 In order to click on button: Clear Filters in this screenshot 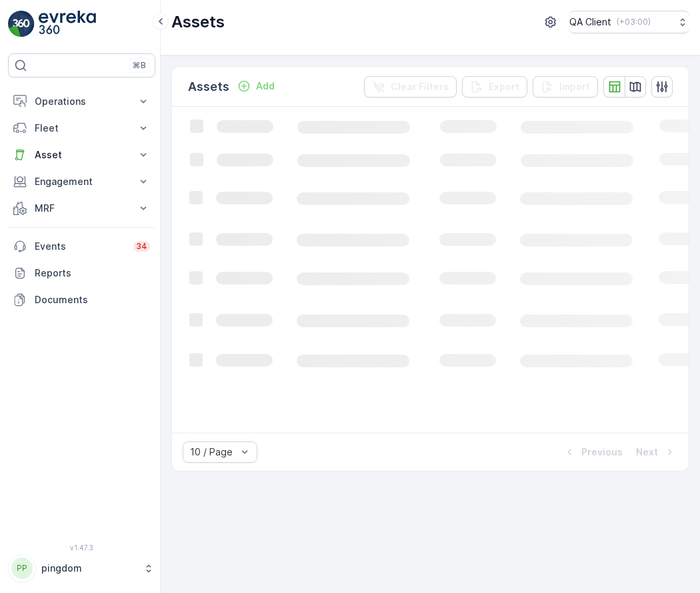, I will do `click(410, 87)`.